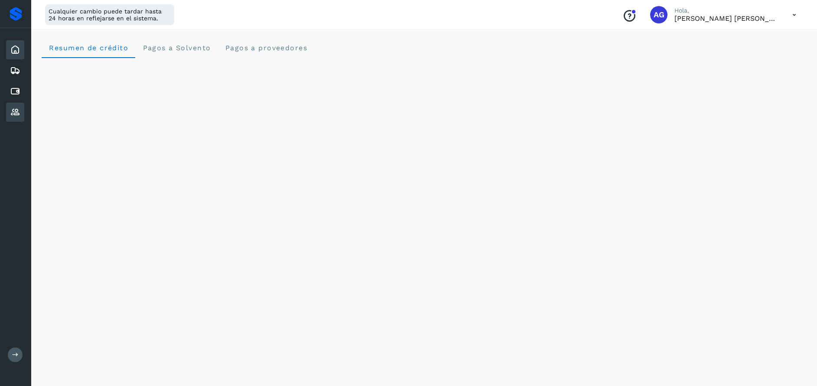 The width and height of the screenshot is (817, 386). Describe the element at coordinates (15, 91) in the screenshot. I see `div: Cuentas por pagar` at that location.